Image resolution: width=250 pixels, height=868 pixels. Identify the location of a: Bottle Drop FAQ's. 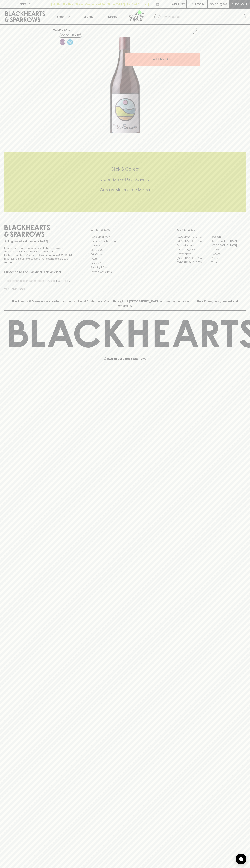
(125, 237).